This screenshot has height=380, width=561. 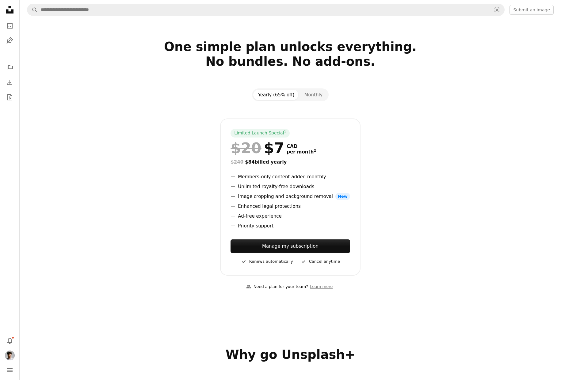 What do you see at coordinates (10, 355) in the screenshot?
I see `button: Profile` at bounding box center [10, 355].